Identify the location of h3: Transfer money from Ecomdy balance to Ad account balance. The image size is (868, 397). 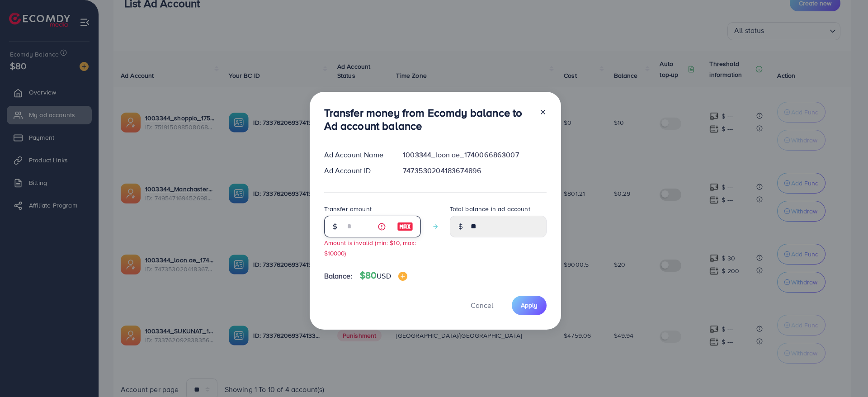
(428, 119).